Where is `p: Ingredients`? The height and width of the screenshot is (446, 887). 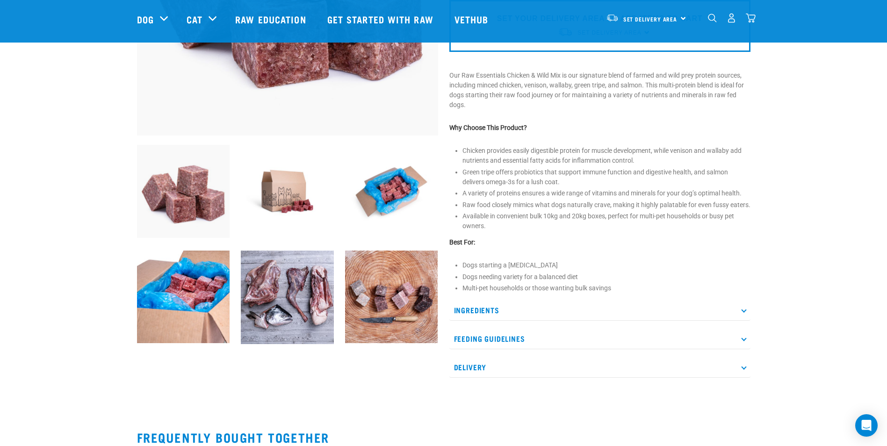 p: Ingredients is located at coordinates (600, 310).